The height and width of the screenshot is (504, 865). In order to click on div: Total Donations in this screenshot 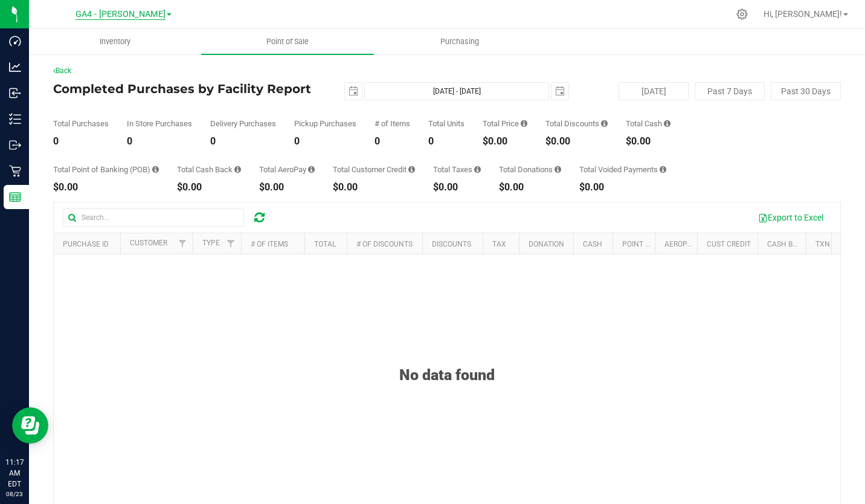, I will do `click(530, 169)`.